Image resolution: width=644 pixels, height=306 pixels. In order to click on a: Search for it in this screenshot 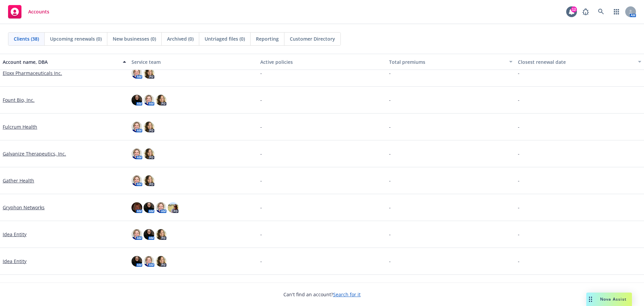, I will do `click(347, 294)`.